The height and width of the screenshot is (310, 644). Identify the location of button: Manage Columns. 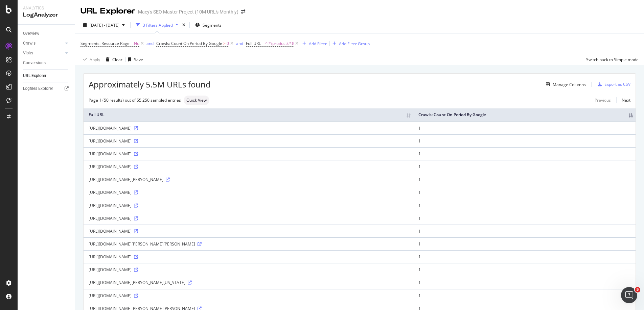
(565, 85).